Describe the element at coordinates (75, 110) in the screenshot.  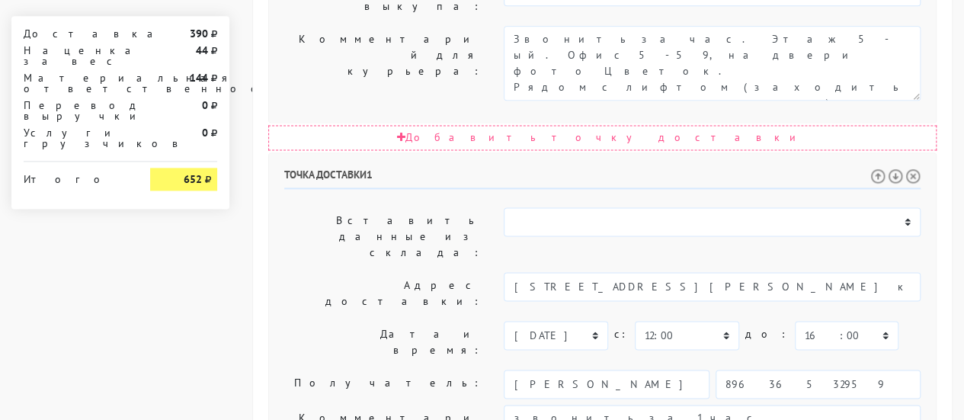
I see `div: Перевод выручки` at that location.